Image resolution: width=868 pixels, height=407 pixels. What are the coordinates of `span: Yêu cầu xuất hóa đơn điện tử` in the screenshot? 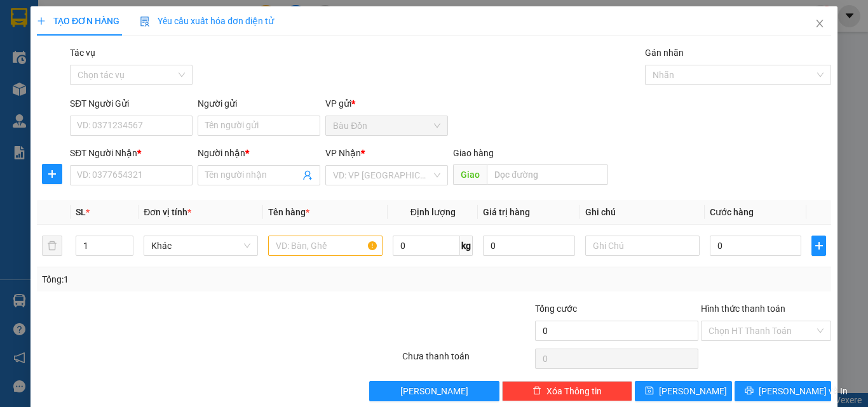 It's located at (206, 21).